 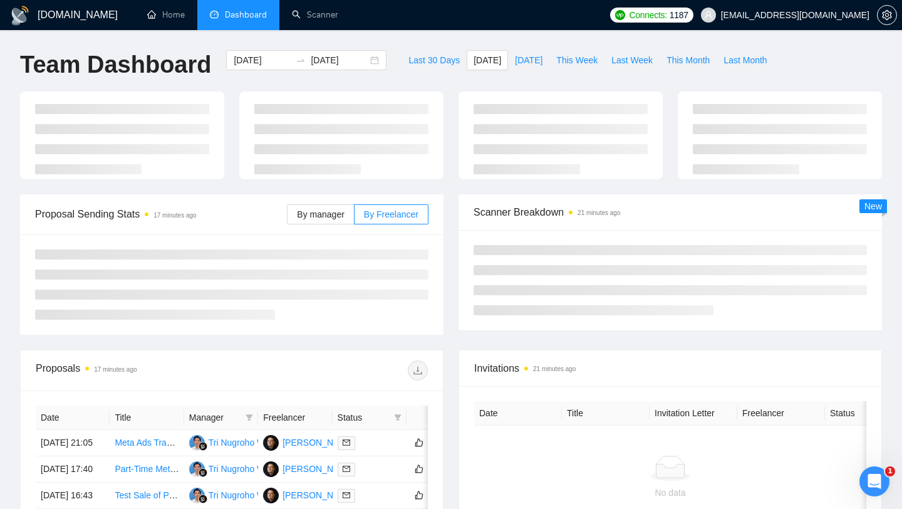 I want to click on span: This Month, so click(x=688, y=60).